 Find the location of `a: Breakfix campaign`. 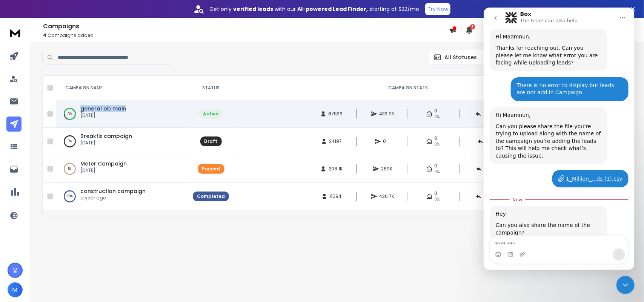

a: Breakfix campaign is located at coordinates (106, 136).